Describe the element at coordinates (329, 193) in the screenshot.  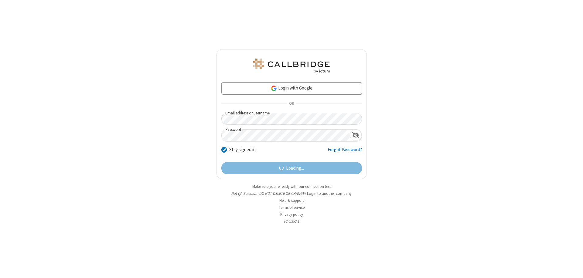
I see `button: Login to another company` at that location.